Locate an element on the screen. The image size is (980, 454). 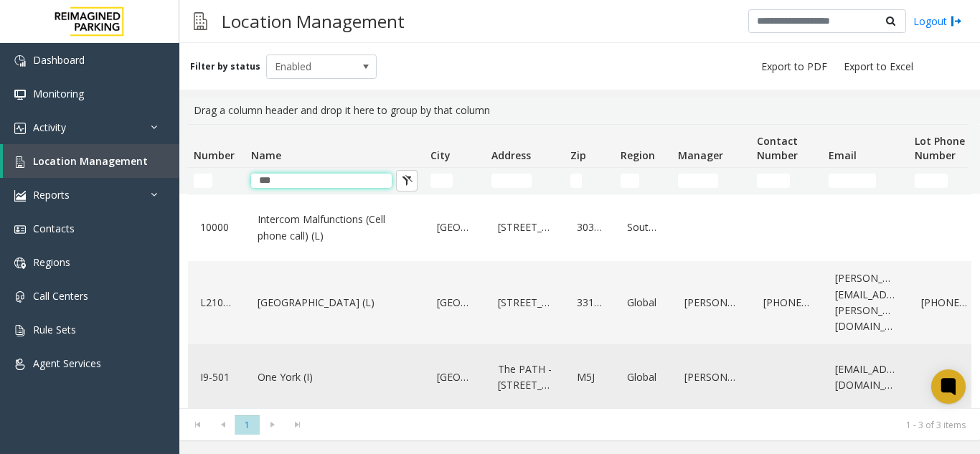
input: Contact Number Filter is located at coordinates (773, 181).